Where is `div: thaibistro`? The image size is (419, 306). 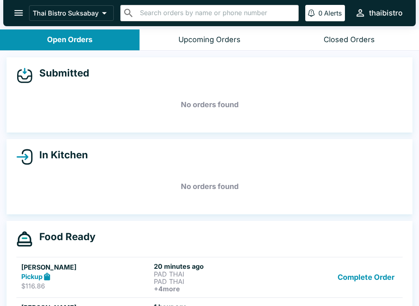
div: thaibistro is located at coordinates (386, 13).